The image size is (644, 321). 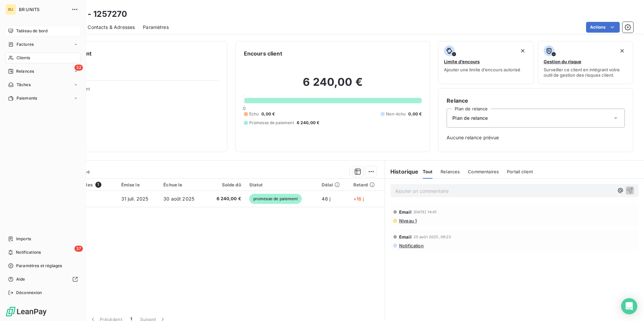 What do you see at coordinates (23, 58) in the screenshot?
I see `span: Clients` at bounding box center [23, 58].